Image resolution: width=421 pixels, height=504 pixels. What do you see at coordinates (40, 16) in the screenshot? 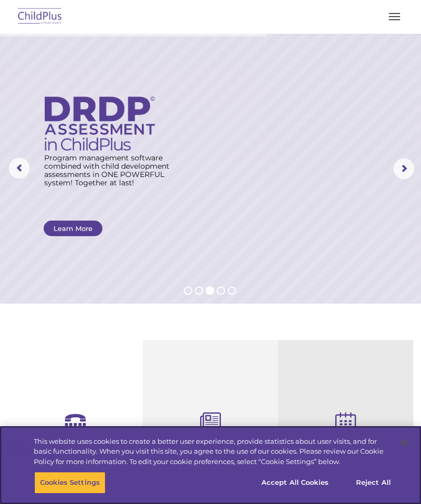
I see `img: ChildPlus by Procare Solutions` at bounding box center [40, 16].